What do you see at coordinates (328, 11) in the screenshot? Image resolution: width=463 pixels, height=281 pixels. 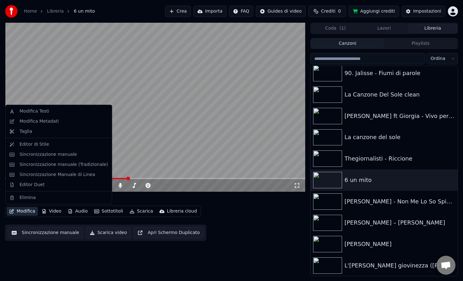 I see `span: Crediti` at bounding box center [328, 11].